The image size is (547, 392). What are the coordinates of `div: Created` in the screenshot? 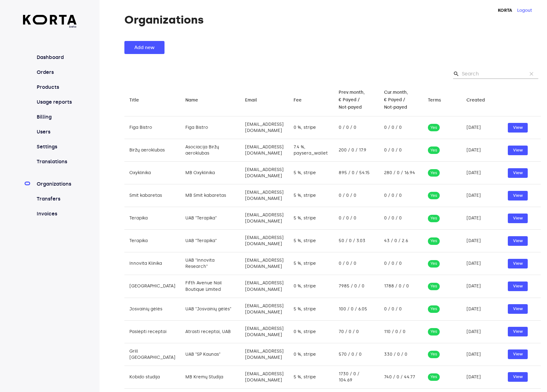 It's located at (475, 100).